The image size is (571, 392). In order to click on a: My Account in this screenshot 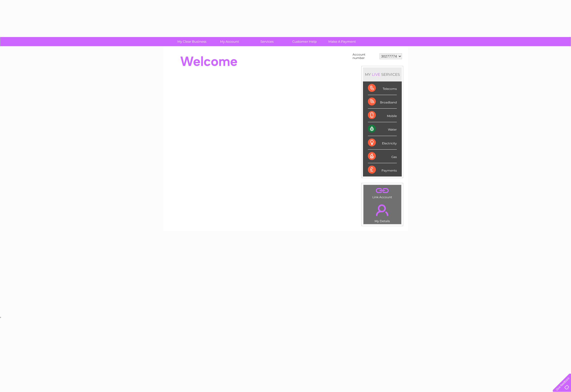, I will do `click(229, 41)`.